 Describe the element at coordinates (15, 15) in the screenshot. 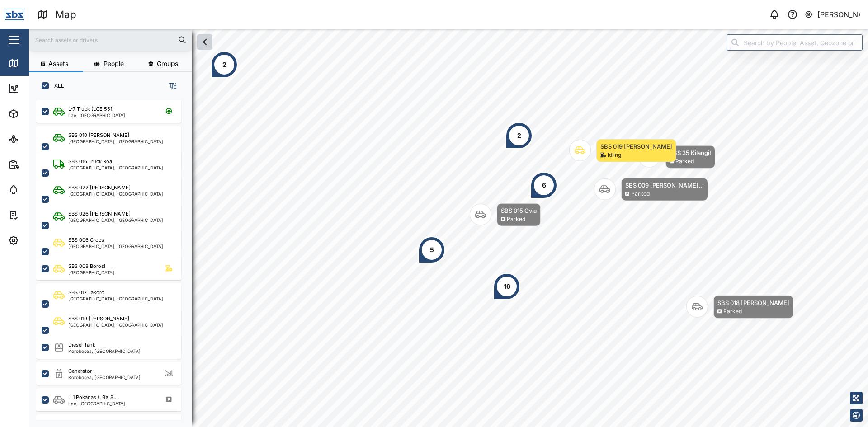

I see `img: Main Logo` at that location.